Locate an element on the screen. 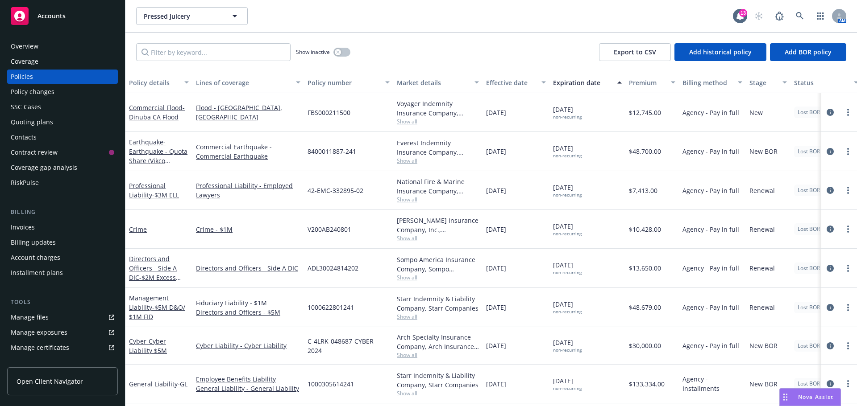 The image size is (857, 406). a: Account charges is located at coordinates (62, 258).